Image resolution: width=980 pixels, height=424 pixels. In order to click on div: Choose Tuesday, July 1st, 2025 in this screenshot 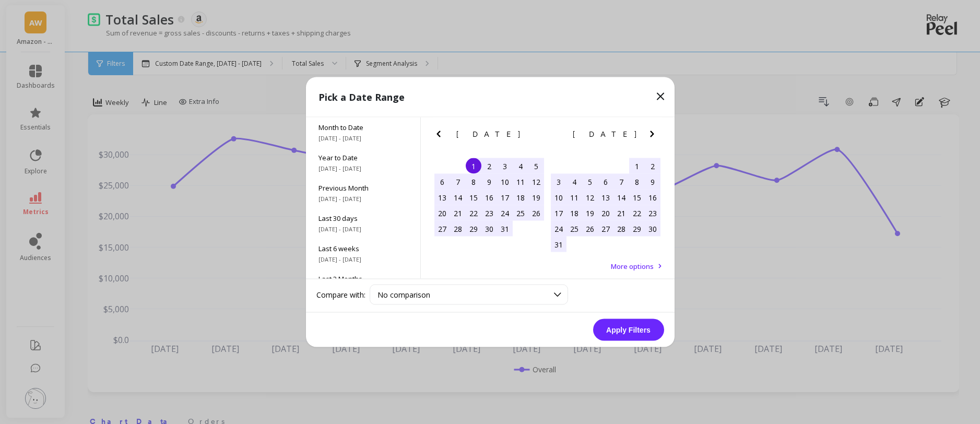, I will do `click(474, 166)`.